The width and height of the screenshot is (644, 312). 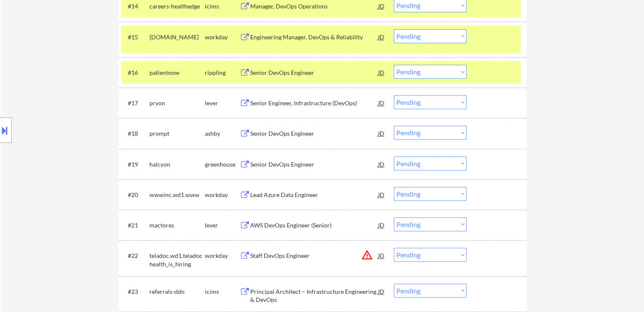 What do you see at coordinates (135, 6) in the screenshot?
I see `div: #14` at bounding box center [135, 6].